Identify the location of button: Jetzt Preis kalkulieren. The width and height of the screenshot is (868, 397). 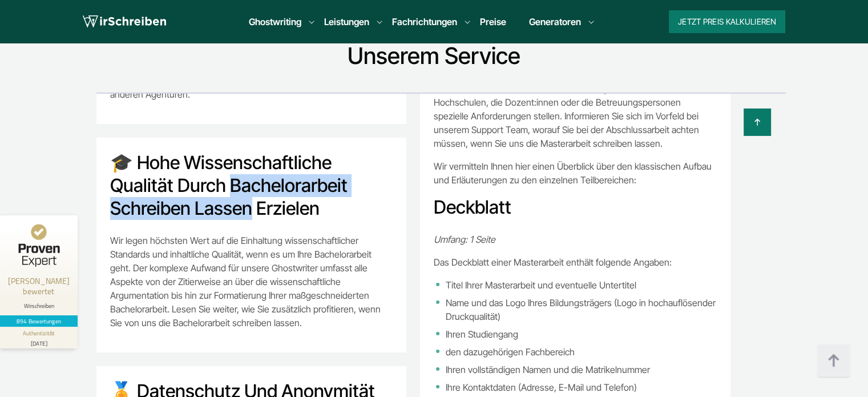
(728, 22).